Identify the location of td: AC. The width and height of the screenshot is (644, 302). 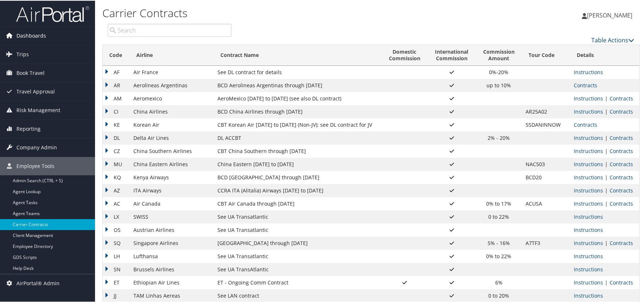
(116, 203).